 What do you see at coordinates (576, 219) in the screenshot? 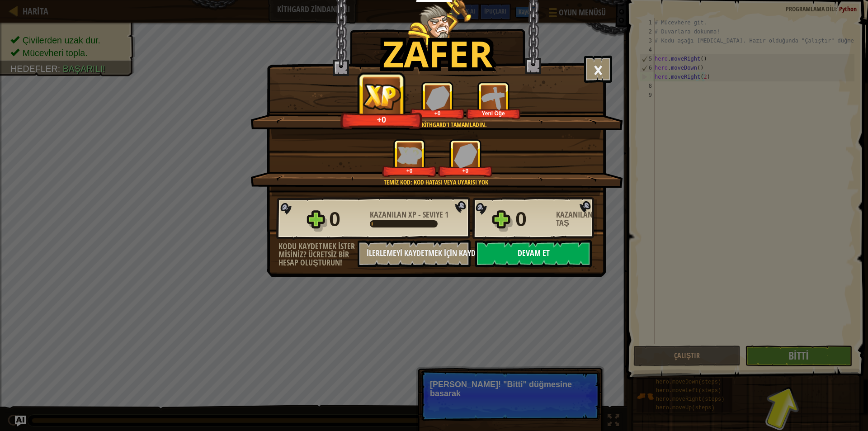
I see `div: Kazanılan Taş` at bounding box center [576, 219].